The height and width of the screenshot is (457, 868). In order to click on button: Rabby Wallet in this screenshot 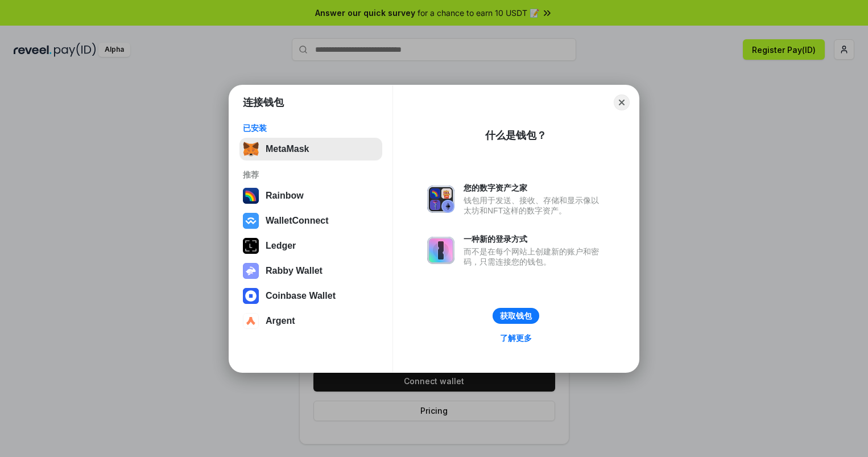, I will do `click(311, 271)`.